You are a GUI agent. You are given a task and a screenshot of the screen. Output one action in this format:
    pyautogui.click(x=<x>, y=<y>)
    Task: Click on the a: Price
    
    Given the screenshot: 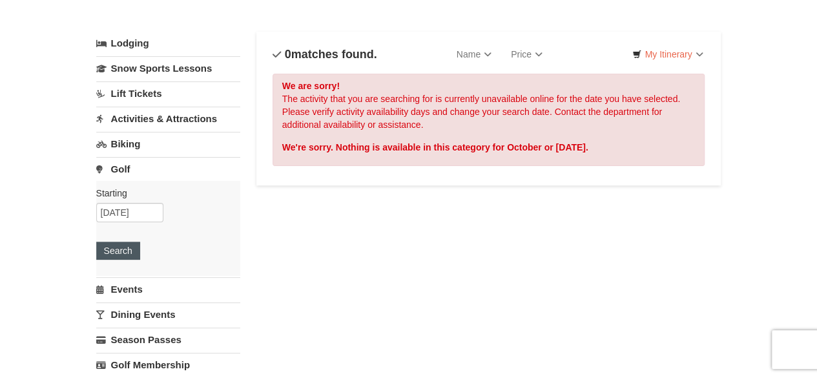 What is the action you would take?
    pyautogui.click(x=527, y=54)
    